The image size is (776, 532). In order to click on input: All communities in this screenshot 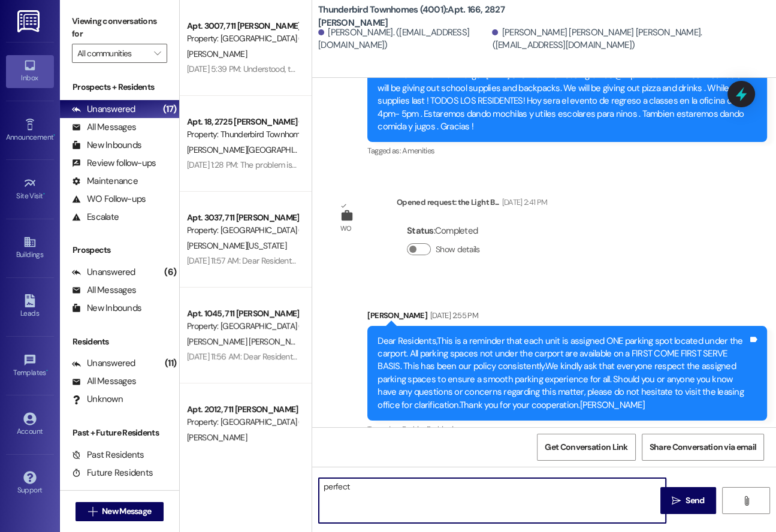, I will do `click(113, 53)`.